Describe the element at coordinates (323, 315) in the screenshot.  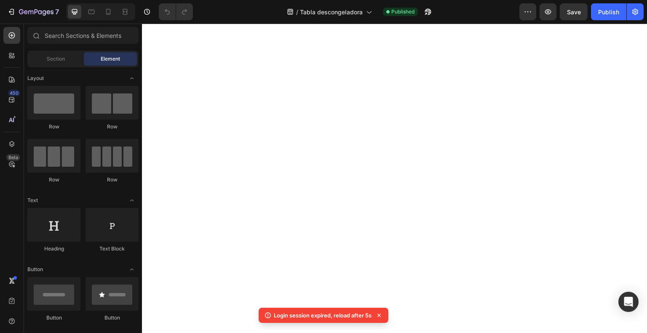
I see `p: Login session expired, reload after 5s` at that location.